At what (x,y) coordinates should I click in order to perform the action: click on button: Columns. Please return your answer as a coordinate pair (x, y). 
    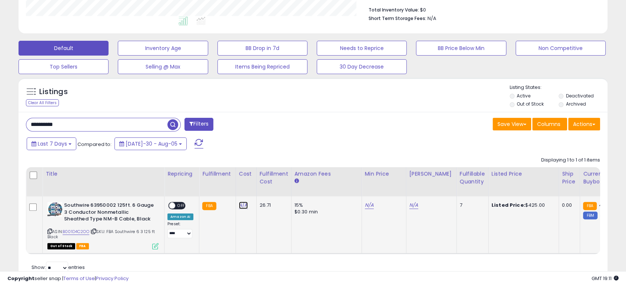
    Looking at the image, I should click on (550, 124).